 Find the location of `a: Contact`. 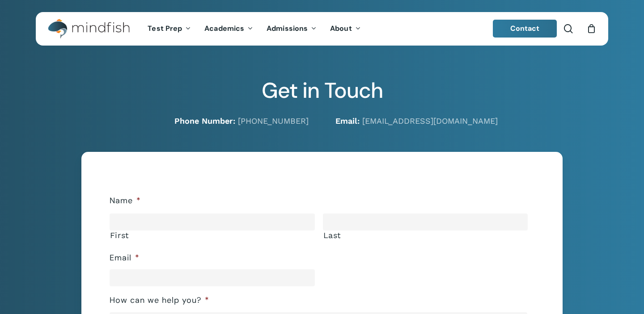

a: Contact is located at coordinates (525, 28).